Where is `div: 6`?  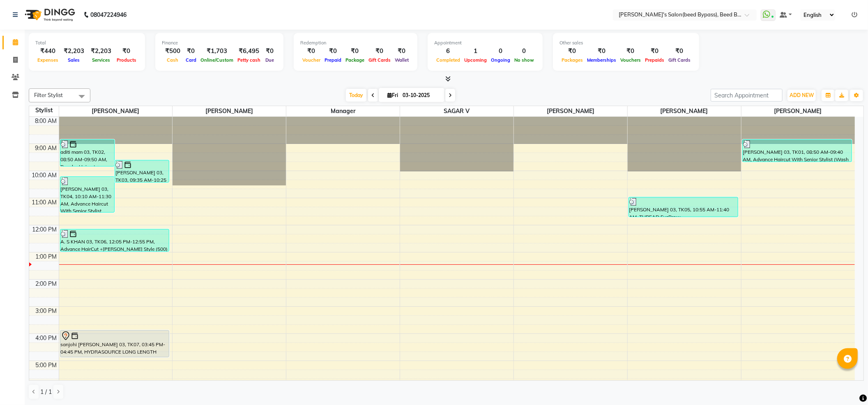
div: 6 is located at coordinates (448, 51).